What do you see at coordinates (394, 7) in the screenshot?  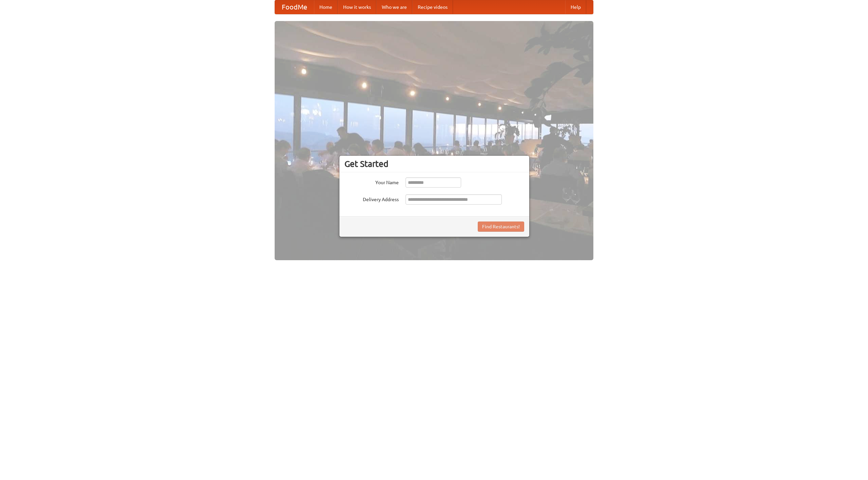 I see `a: Who we are` at bounding box center [394, 7].